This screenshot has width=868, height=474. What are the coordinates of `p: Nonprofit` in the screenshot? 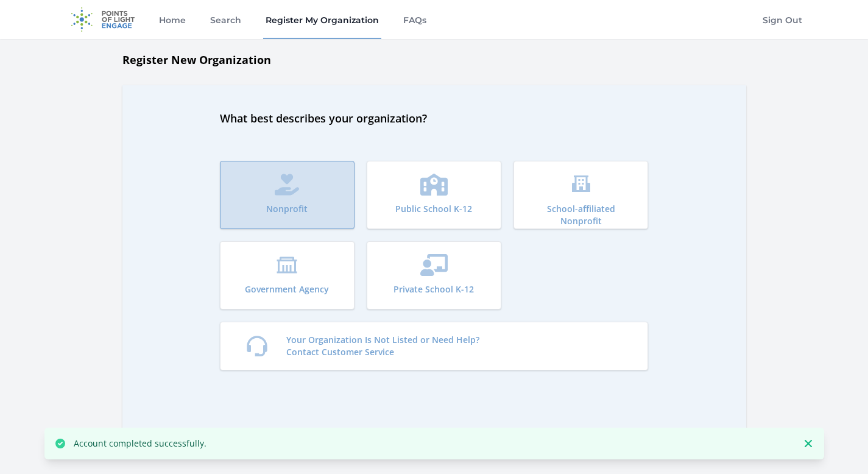 It's located at (287, 209).